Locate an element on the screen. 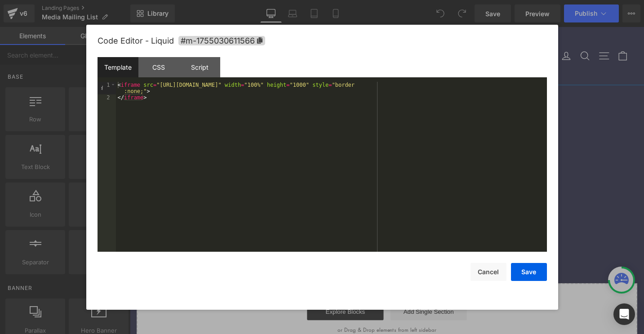  div: 2 is located at coordinates (107, 98).